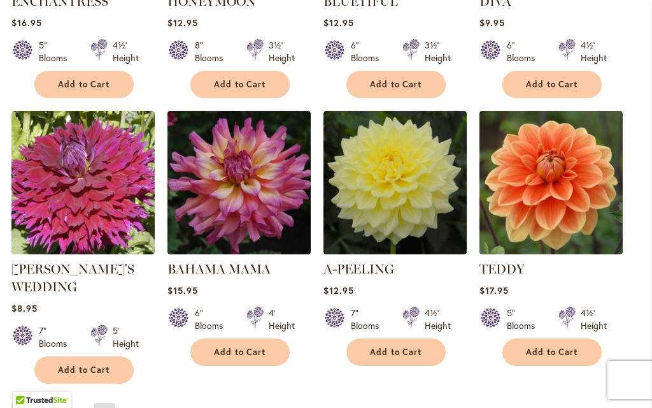  I want to click on span: $8.95, so click(24, 308).